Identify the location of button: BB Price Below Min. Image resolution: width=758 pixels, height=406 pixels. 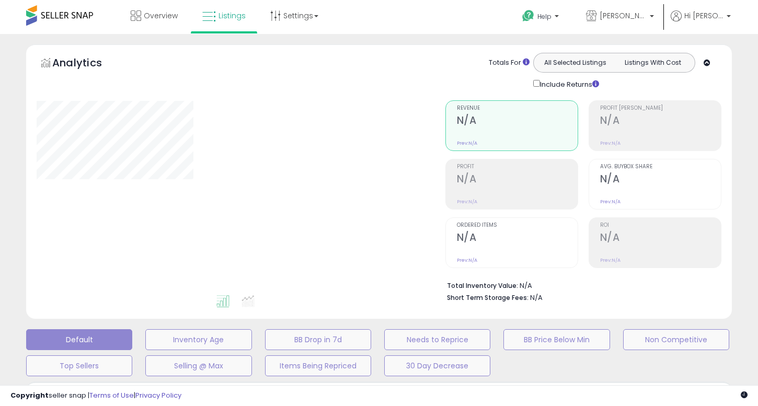
(556, 340).